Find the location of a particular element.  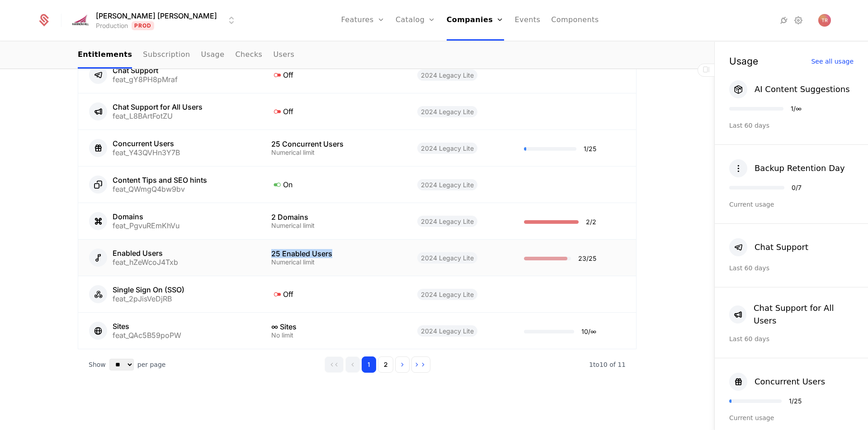

div: feat_QAc5B59poPW is located at coordinates (147, 336).